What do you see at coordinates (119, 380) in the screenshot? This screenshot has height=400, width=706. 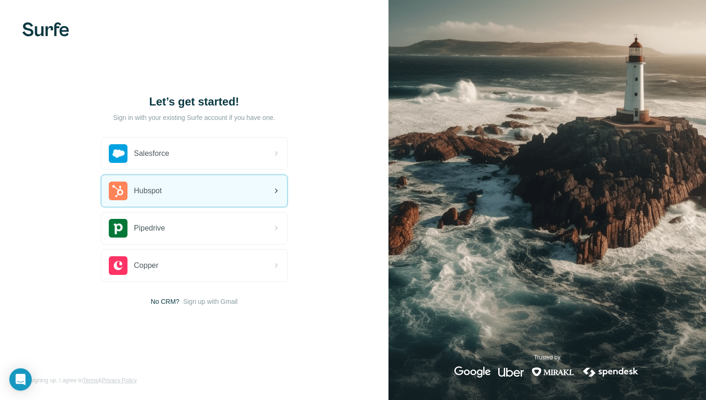 I see `a: Privacy Policy` at bounding box center [119, 380].